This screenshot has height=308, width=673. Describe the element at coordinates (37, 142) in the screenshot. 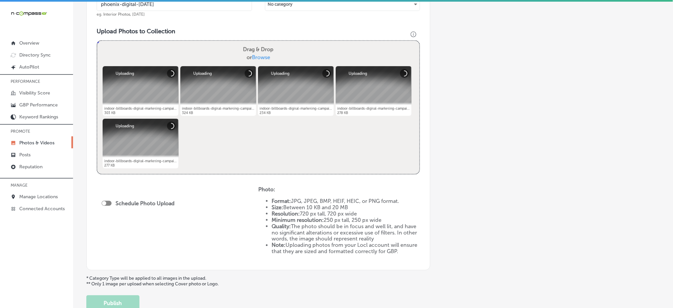

I see `p: Photos & Videos` at that location.